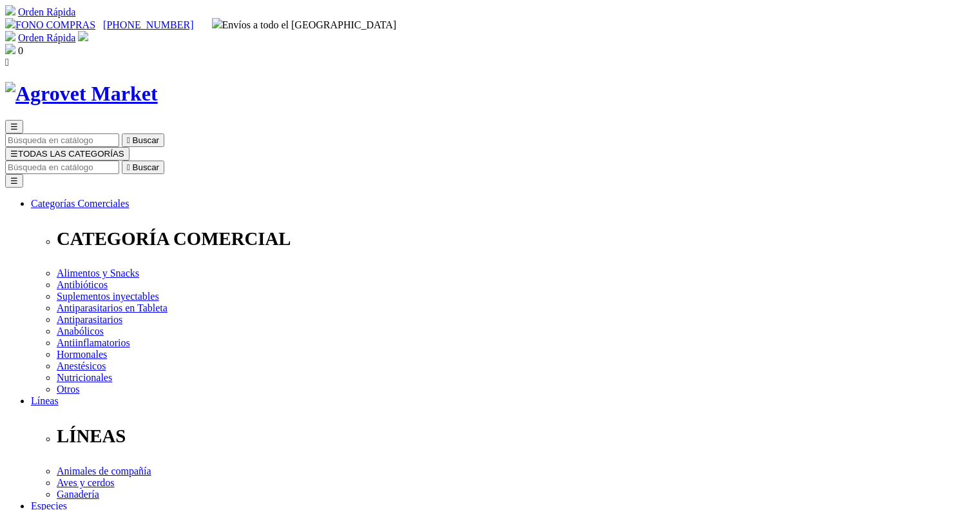 The height and width of the screenshot is (510, 980). What do you see at coordinates (10, 49) in the screenshot?
I see `img: shopping-bag.svg` at bounding box center [10, 49].